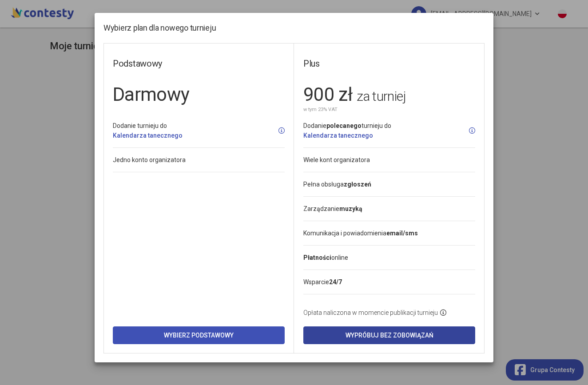 This screenshot has height=385, width=588. What do you see at coordinates (381, 96) in the screenshot?
I see `span: za turniej` at bounding box center [381, 96].